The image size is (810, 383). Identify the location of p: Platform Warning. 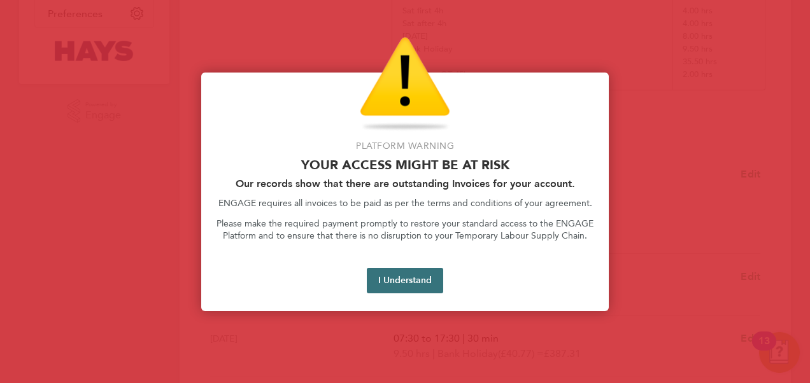
(405, 146).